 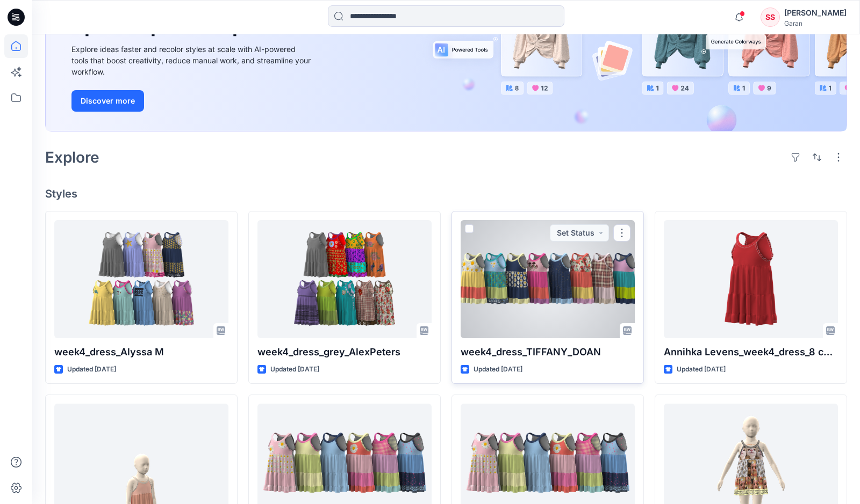 What do you see at coordinates (344, 279) in the screenshot?
I see `a: week4_dress_grey_AlexPeters` at bounding box center [344, 279].